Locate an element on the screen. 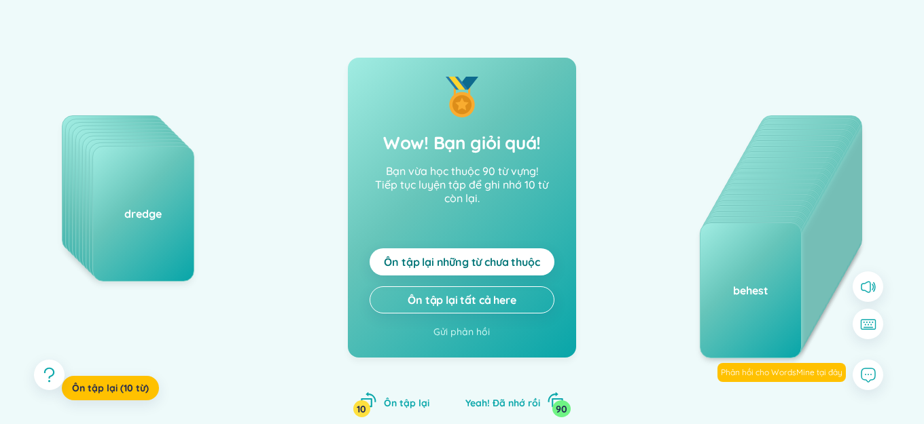 The image size is (924, 424). div: 10 is located at coordinates (361, 409).